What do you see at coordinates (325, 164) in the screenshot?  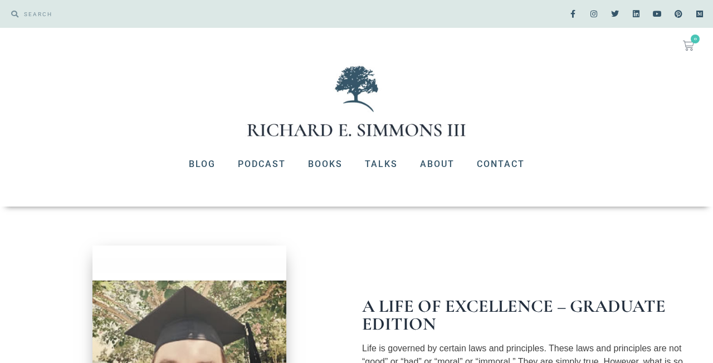 I see `a: Books` at bounding box center [325, 164].